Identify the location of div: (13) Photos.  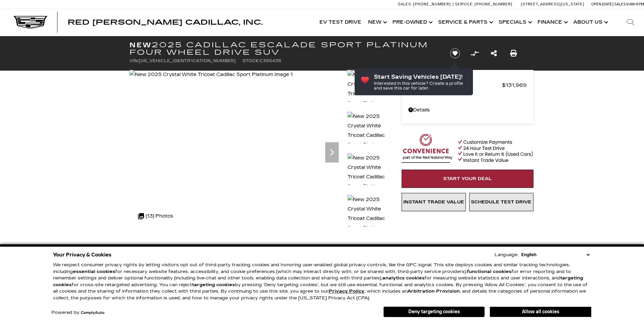
(156, 216).